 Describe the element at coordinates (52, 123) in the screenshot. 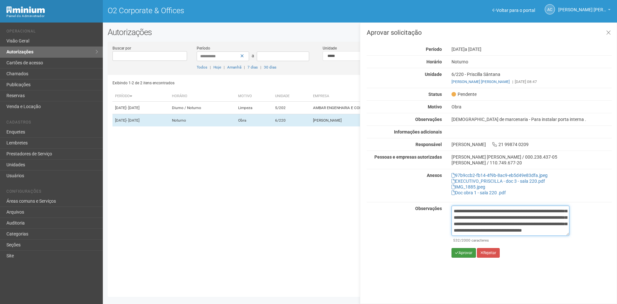

I see `li: Cadastros` at that location.